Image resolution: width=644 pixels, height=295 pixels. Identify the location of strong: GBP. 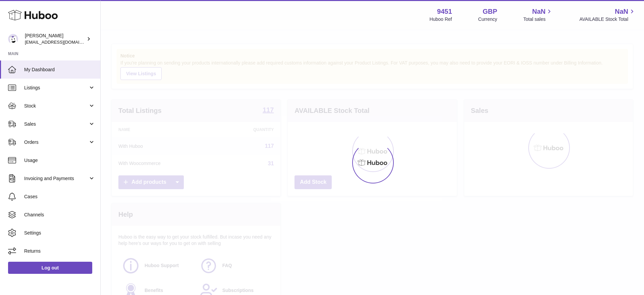
(490, 11).